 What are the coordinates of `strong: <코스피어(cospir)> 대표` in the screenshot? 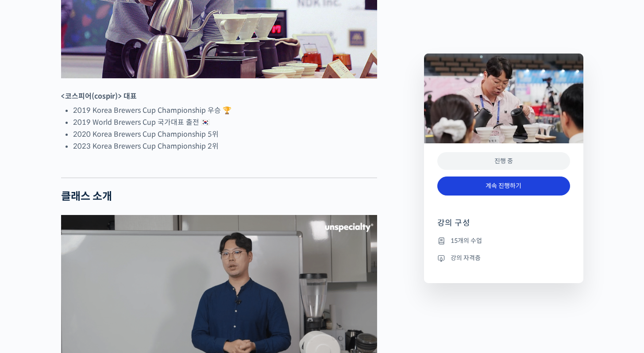 It's located at (99, 96).